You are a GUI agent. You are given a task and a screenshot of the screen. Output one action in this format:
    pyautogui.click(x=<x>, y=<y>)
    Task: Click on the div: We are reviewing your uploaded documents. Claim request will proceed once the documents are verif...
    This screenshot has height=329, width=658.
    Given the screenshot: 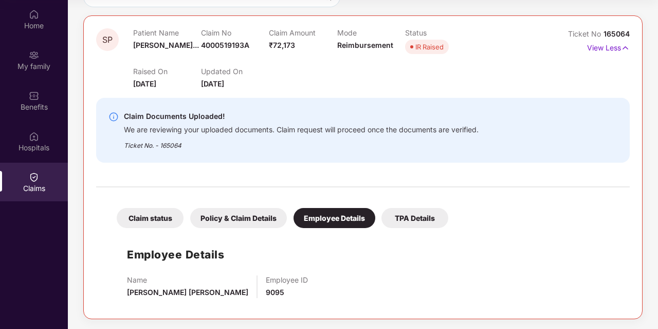 What is the action you would take?
    pyautogui.click(x=301, y=128)
    